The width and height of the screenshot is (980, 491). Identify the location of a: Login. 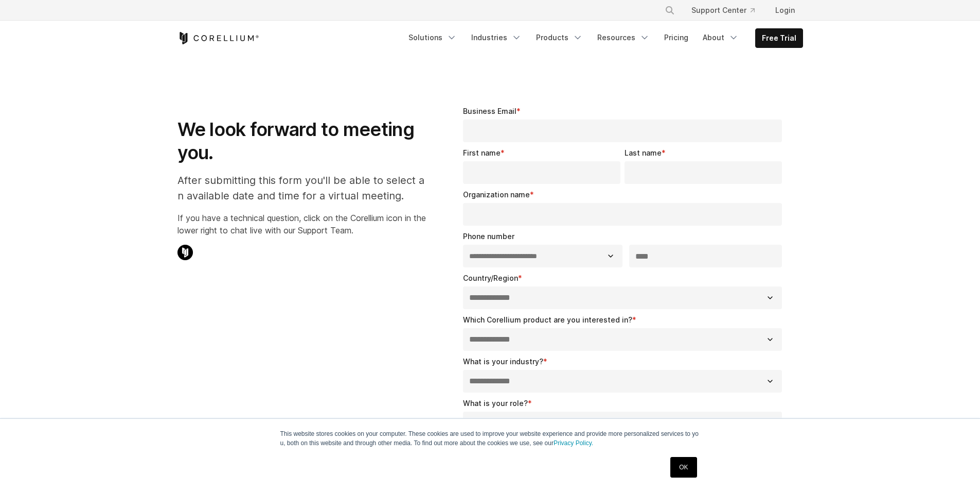
(785, 10).